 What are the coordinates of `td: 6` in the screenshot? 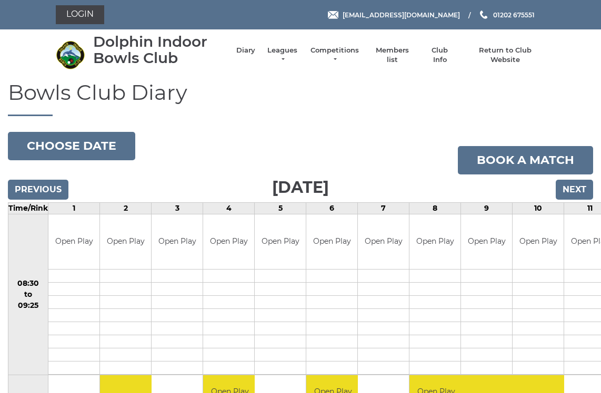 It's located at (332, 208).